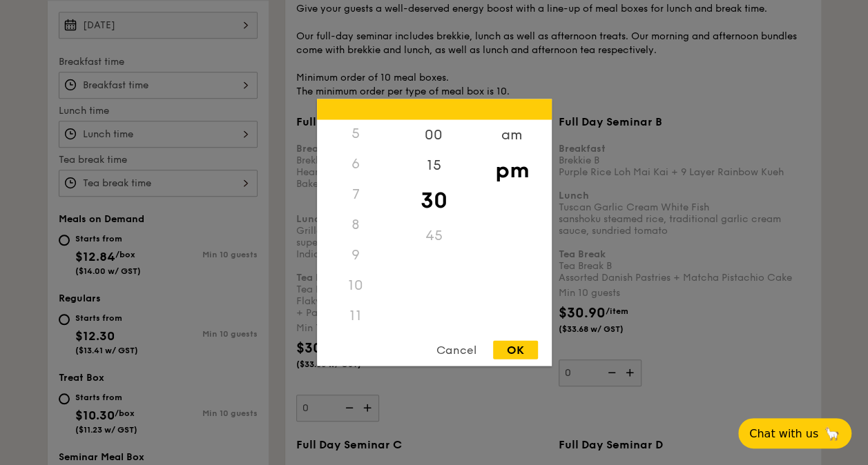  What do you see at coordinates (516, 350) in the screenshot?
I see `div: OK` at bounding box center [516, 350].